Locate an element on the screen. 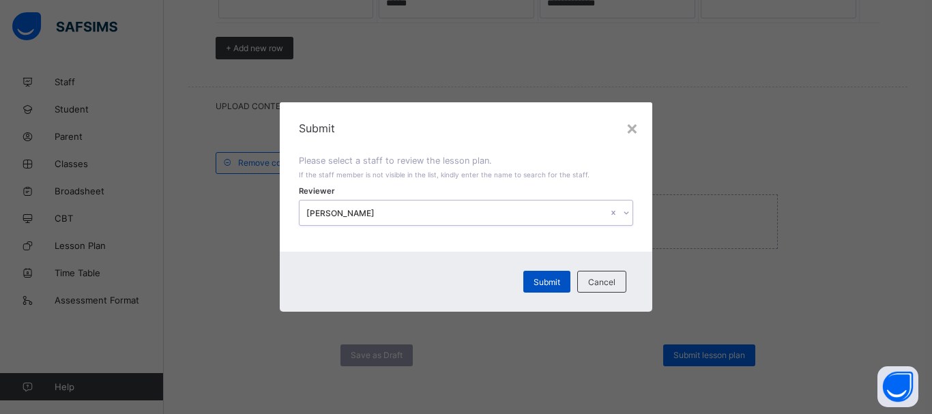 Image resolution: width=932 pixels, height=414 pixels. button: Open asap is located at coordinates (898, 387).